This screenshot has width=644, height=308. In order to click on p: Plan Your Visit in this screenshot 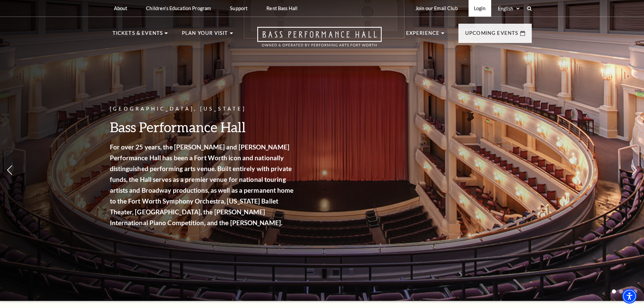, I will do `click(205, 35)`.